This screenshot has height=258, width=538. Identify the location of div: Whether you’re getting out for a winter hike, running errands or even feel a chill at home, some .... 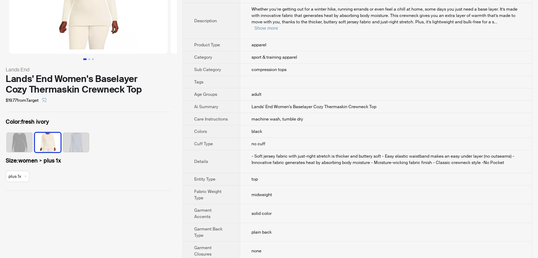
(386, 19).